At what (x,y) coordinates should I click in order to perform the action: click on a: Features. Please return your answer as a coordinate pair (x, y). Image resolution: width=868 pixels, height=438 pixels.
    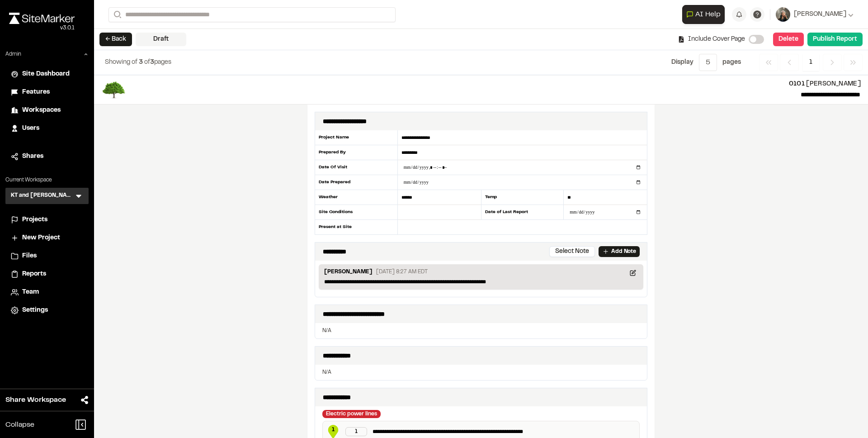
    Looking at the image, I should click on (47, 93).